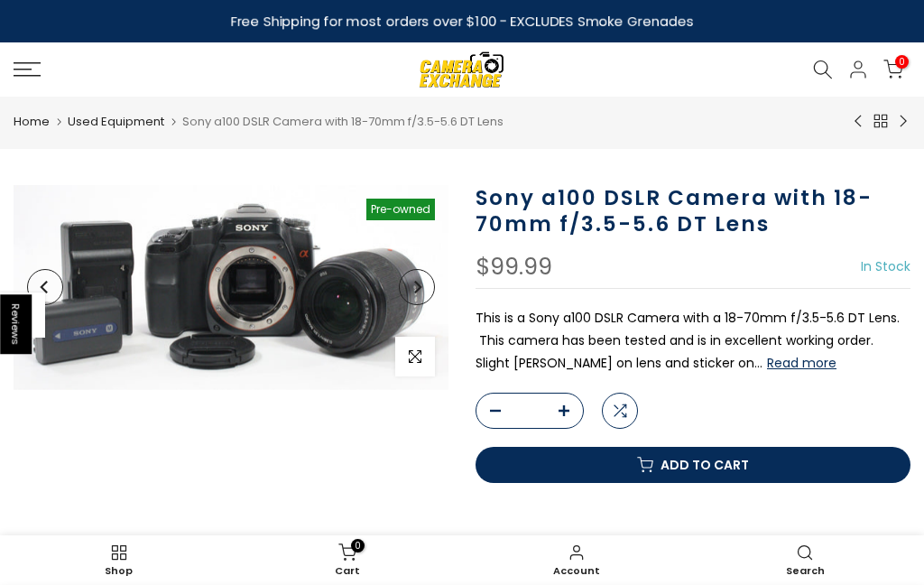  I want to click on a: Search, so click(805, 559).